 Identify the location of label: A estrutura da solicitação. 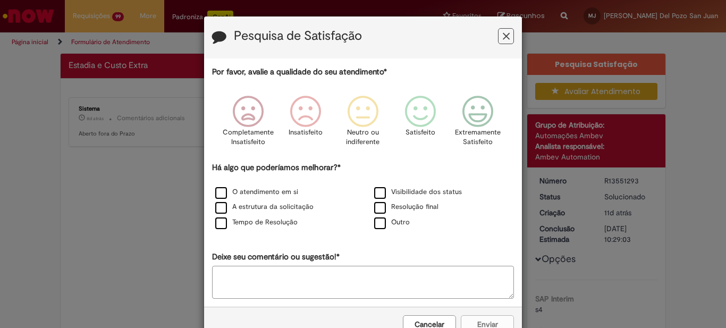
(264, 207).